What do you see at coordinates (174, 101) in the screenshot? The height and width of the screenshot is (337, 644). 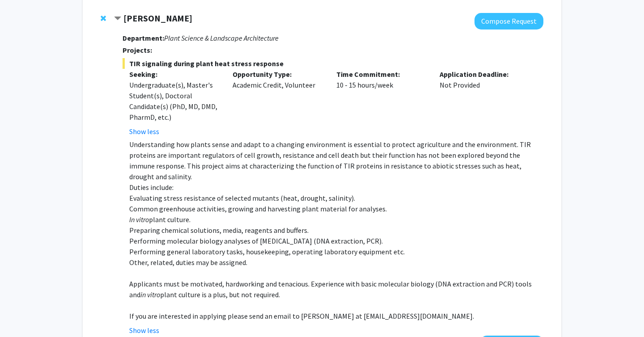 I see `div: Undergraduate(s), Master's Student(s), Doctoral Candidate(s) (PhD, MD, DMD, PharmD, etc.)` at bounding box center [174, 101].